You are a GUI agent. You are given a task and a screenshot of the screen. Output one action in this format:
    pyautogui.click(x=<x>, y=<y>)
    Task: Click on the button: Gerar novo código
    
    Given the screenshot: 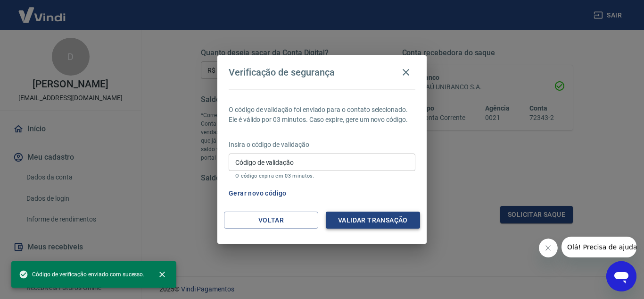 What is the action you would take?
    pyautogui.click(x=257, y=193)
    